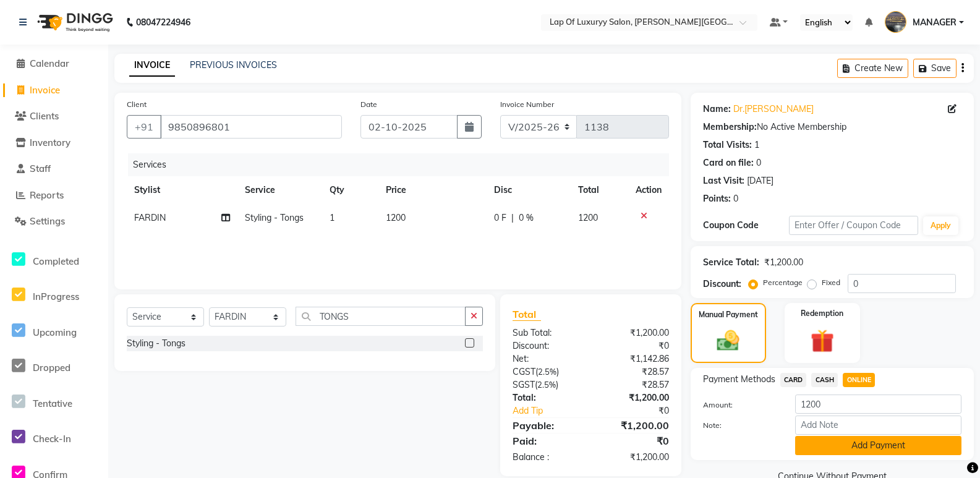 The image size is (980, 478). Describe the element at coordinates (54, 169) in the screenshot. I see `a: Staff` at that location.